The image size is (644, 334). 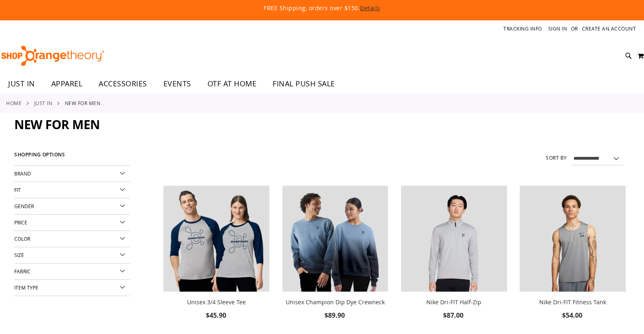 What do you see at coordinates (83, 103) in the screenshot?
I see `strong: New for Men` at bounding box center [83, 103].